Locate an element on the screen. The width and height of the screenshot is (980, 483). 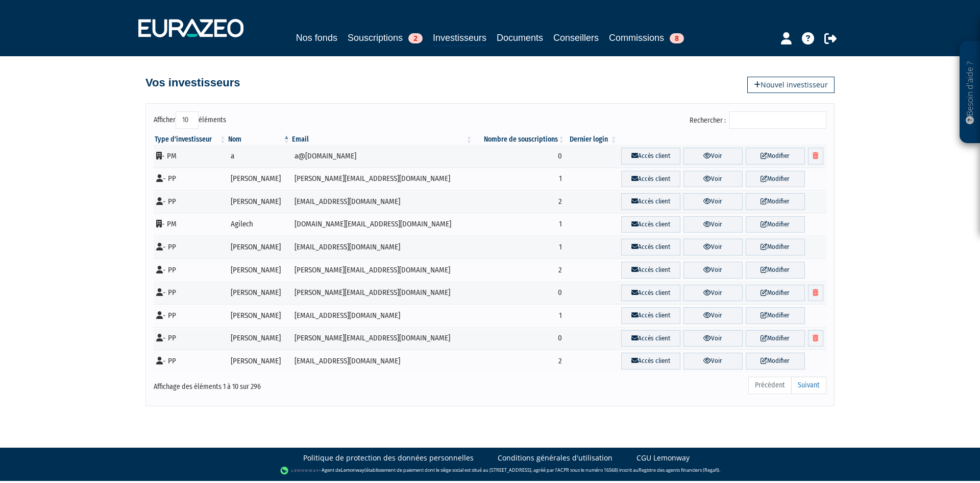
label: Afficher éléments is located at coordinates (190, 120).